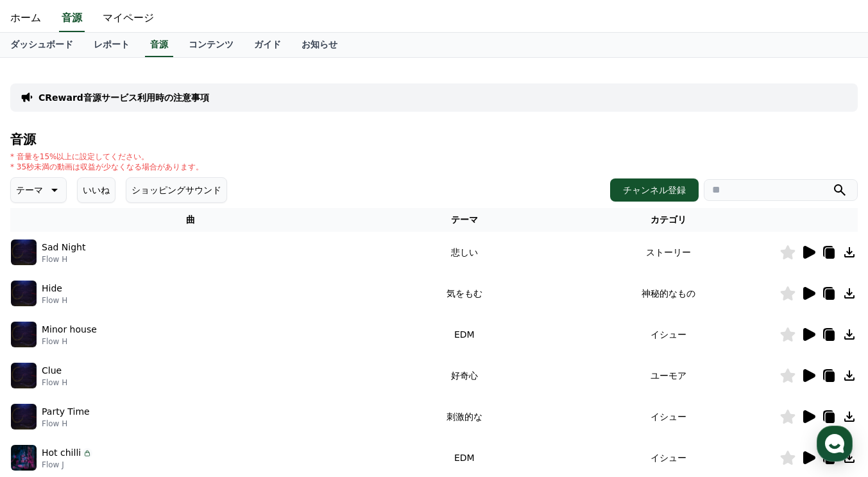 Image resolution: width=868 pixels, height=477 pixels. What do you see at coordinates (125, 386) in the screenshot?
I see `a: Messages` at bounding box center [125, 386].